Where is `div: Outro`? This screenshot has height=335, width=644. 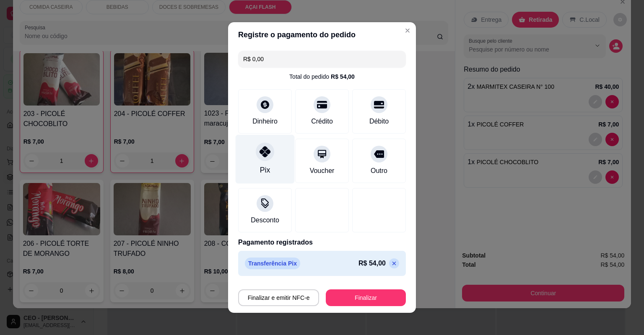 div: Outro is located at coordinates (379, 171).